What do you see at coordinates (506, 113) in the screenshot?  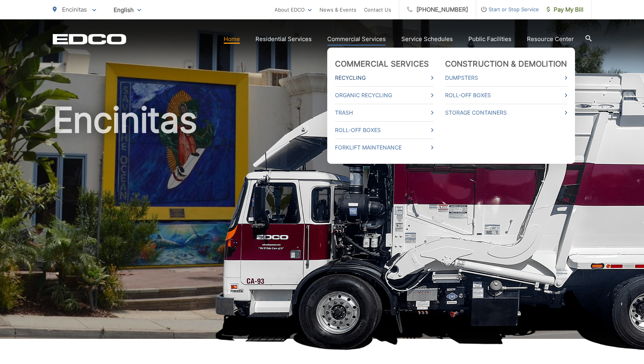 I see `a: Storage Containers` at bounding box center [506, 113].